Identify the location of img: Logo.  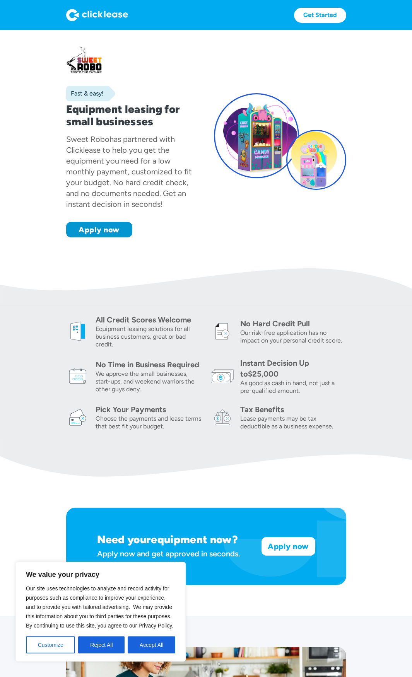
(97, 15).